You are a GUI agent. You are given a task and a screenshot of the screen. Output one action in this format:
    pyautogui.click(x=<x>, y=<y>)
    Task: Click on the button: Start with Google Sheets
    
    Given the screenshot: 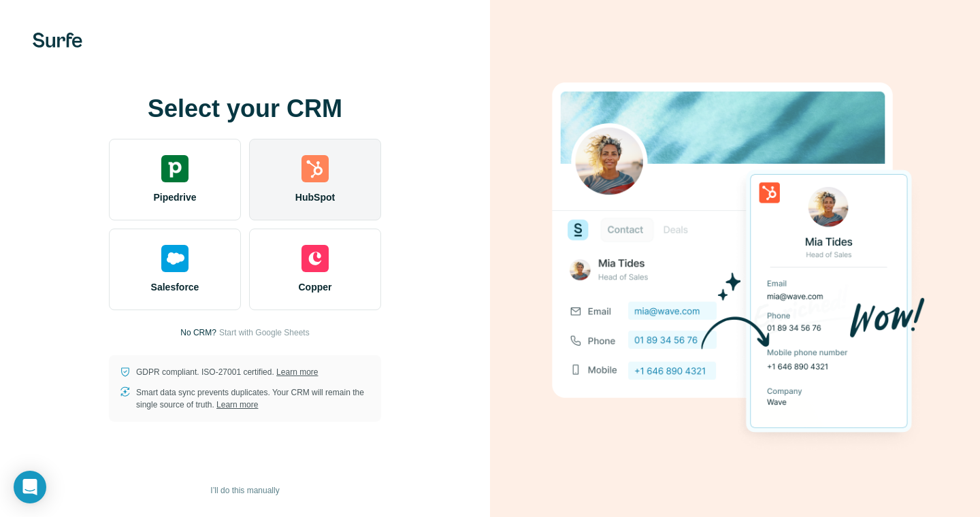 What is the action you would take?
    pyautogui.click(x=264, y=333)
    